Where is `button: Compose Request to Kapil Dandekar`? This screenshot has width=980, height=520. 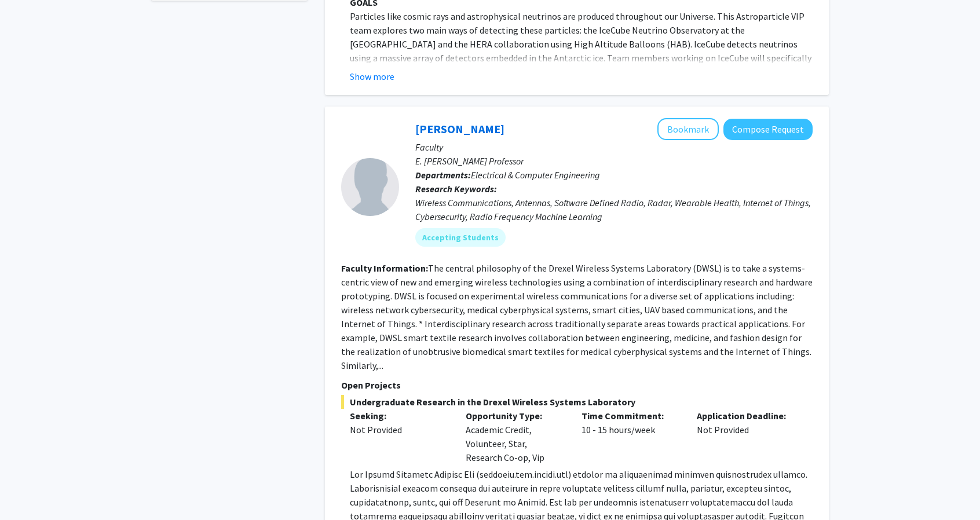
button: Compose Request to Kapil Dandekar is located at coordinates (768, 129).